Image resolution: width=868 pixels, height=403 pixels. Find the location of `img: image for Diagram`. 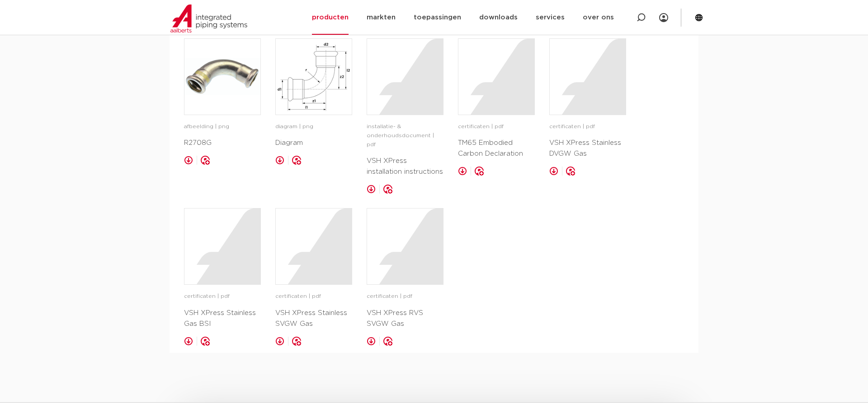

img: image for Diagram is located at coordinates (314, 77).